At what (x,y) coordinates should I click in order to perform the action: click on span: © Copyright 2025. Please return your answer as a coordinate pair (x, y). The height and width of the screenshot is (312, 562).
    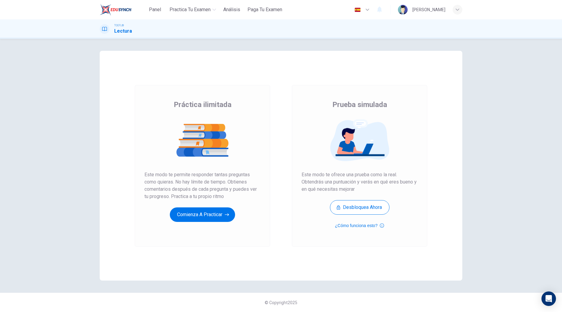
    Looking at the image, I should click on (281, 302).